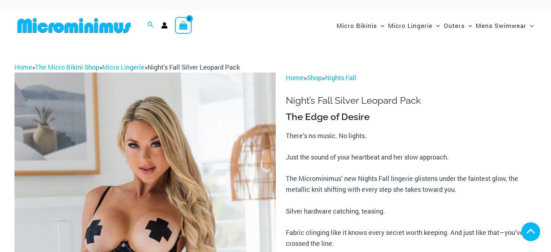 This screenshot has height=252, width=551. What do you see at coordinates (501, 25) in the screenshot?
I see `span: Mens Swimwear` at bounding box center [501, 25].